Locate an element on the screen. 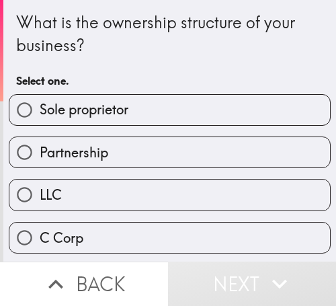 This screenshot has width=336, height=306. span: C Corp is located at coordinates (61, 238).